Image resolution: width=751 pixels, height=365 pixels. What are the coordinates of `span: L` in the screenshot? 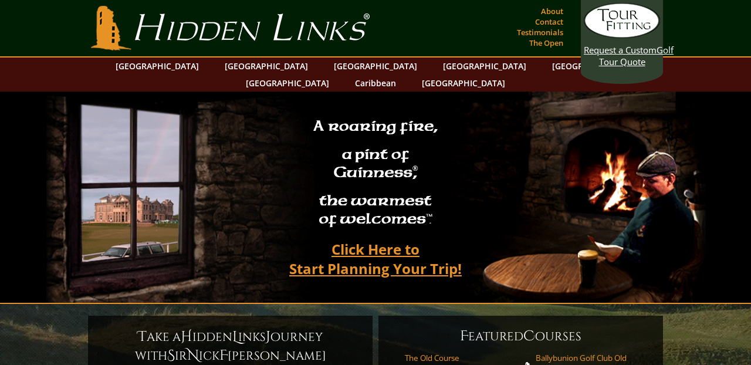 It's located at (235, 337).